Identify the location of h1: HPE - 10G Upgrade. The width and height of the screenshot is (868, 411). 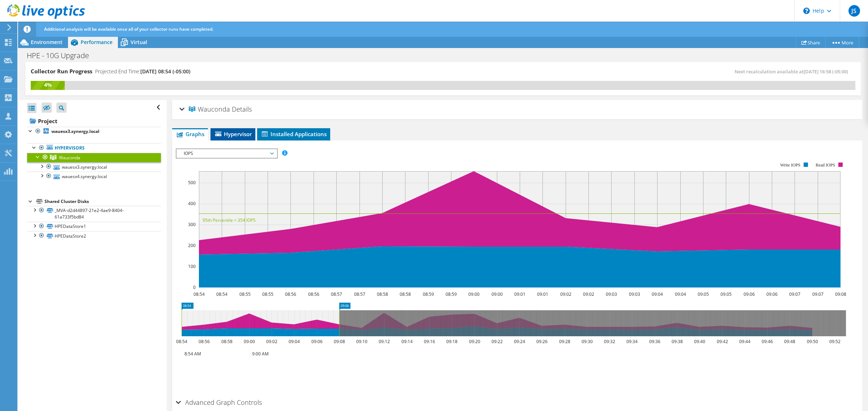
(61, 56).